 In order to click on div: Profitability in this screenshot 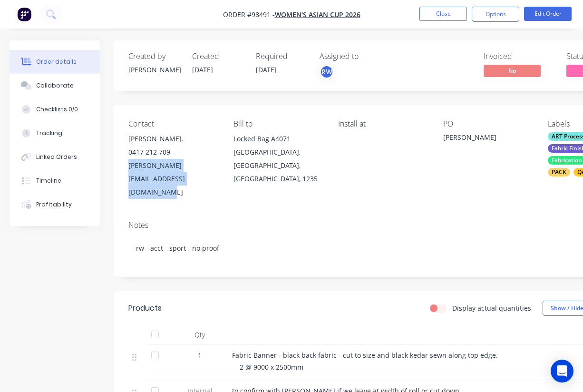, I will do `click(54, 205)`.